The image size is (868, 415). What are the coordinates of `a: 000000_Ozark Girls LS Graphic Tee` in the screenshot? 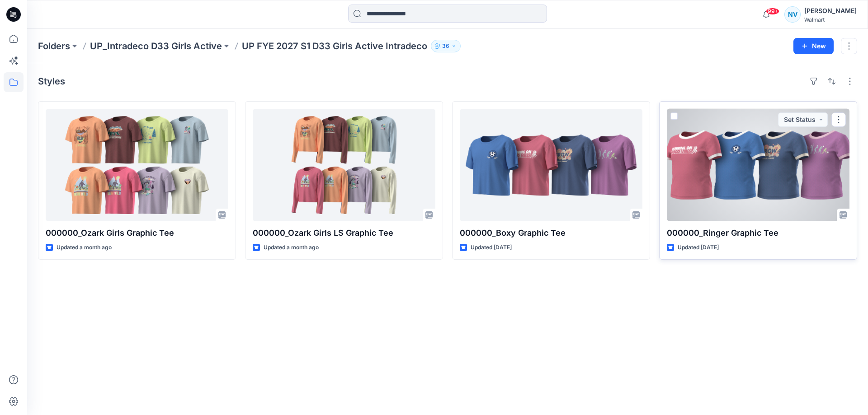 It's located at (344, 164).